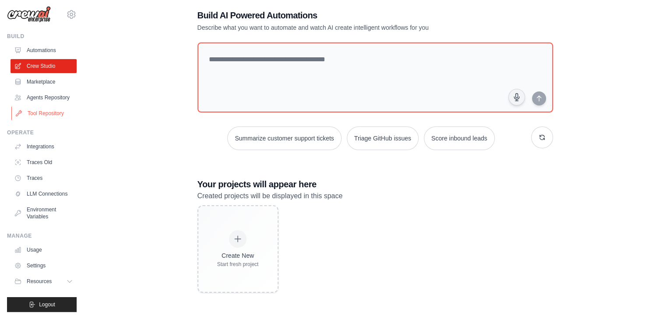 The width and height of the screenshot is (666, 319). Describe the element at coordinates (42, 236) in the screenshot. I see `div: Manage` at that location.